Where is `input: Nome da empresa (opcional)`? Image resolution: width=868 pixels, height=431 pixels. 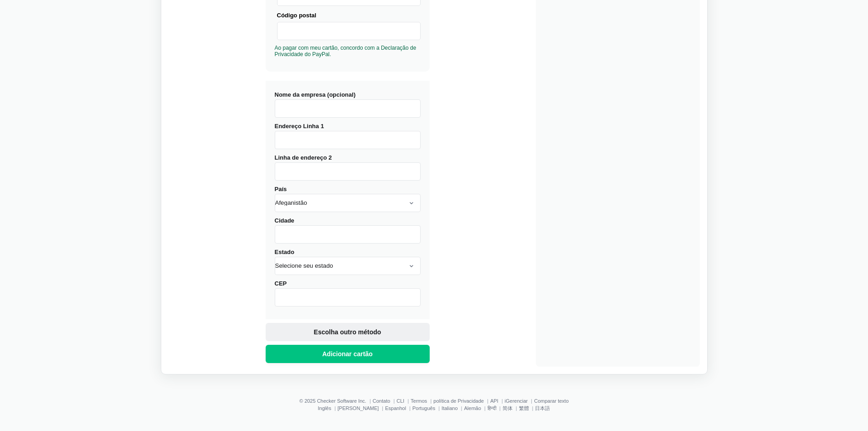
input: Nome da empresa (opcional) is located at coordinates (348, 108).